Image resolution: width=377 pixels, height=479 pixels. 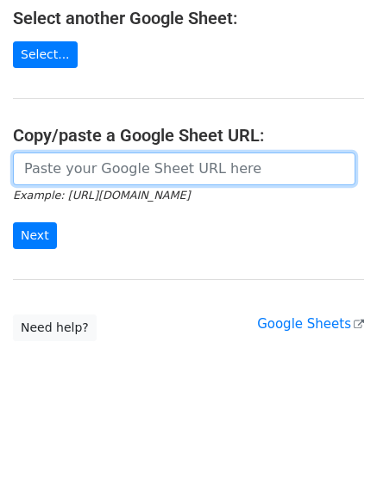 I want to click on a: Google Sheets, so click(x=310, y=324).